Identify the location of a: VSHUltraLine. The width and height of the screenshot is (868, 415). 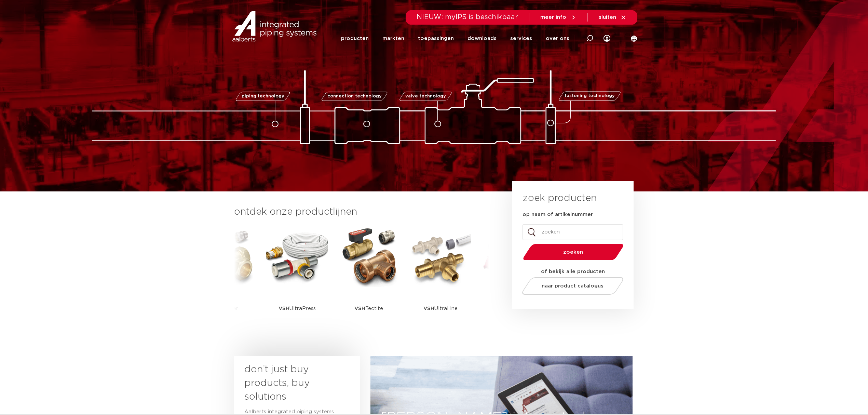
(440, 277).